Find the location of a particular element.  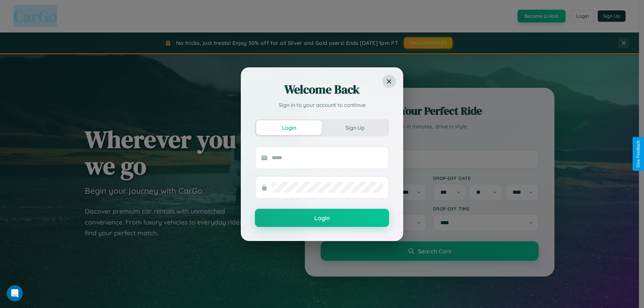

button: Sign Up is located at coordinates (355, 128).